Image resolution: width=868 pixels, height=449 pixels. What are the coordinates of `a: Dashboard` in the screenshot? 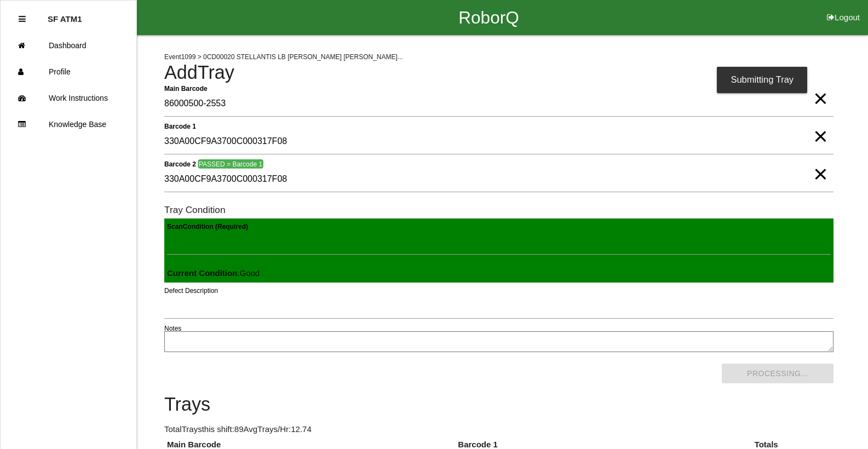 It's located at (69, 45).